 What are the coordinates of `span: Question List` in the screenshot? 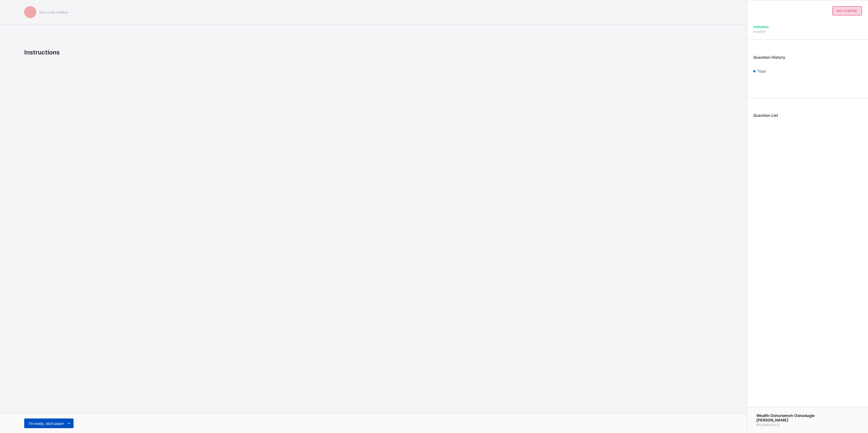 It's located at (766, 115).